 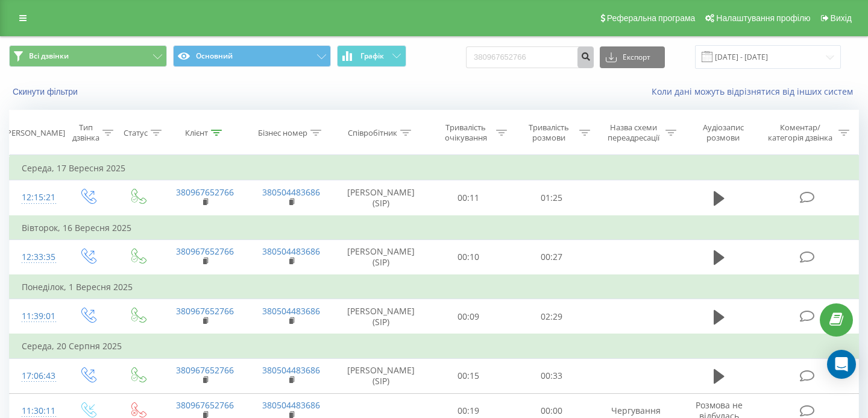 I want to click on td: Середа, 17 Вересня 2025, so click(x=434, y=168).